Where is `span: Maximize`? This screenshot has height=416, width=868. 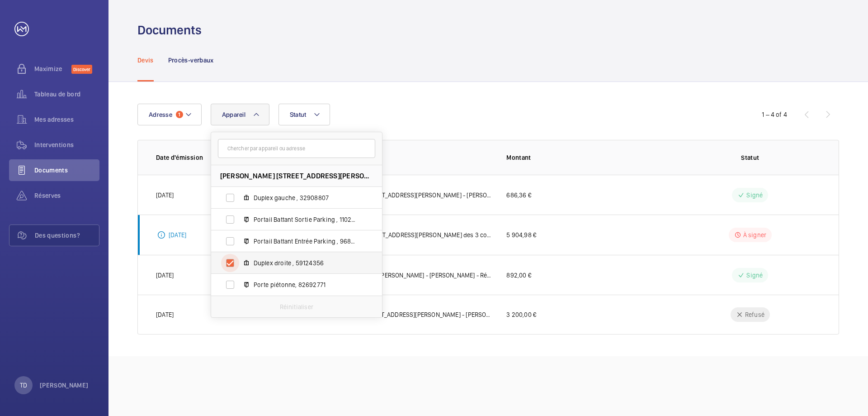 span: Maximize is located at coordinates (53, 69).